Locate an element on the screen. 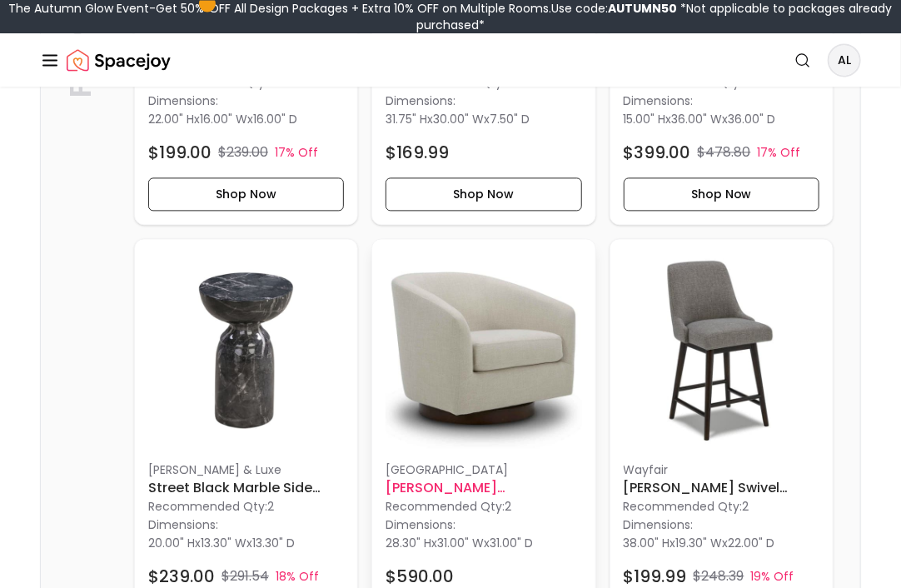  span: 19.30" W is located at coordinates (700, 543).